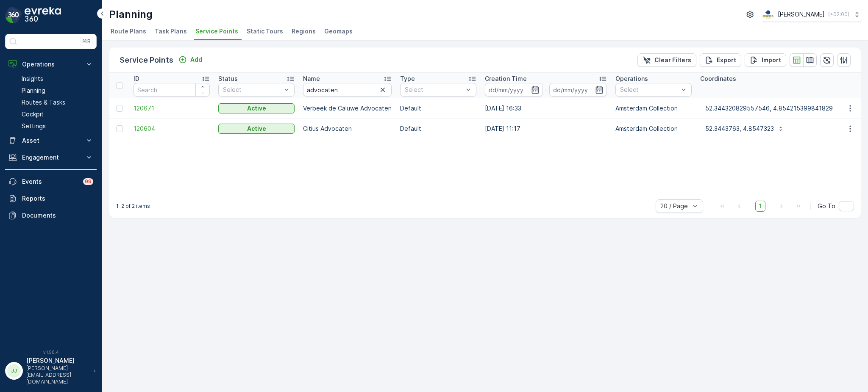  Describe the element at coordinates (51, 352) in the screenshot. I see `span: v 1.50.4` at that location.